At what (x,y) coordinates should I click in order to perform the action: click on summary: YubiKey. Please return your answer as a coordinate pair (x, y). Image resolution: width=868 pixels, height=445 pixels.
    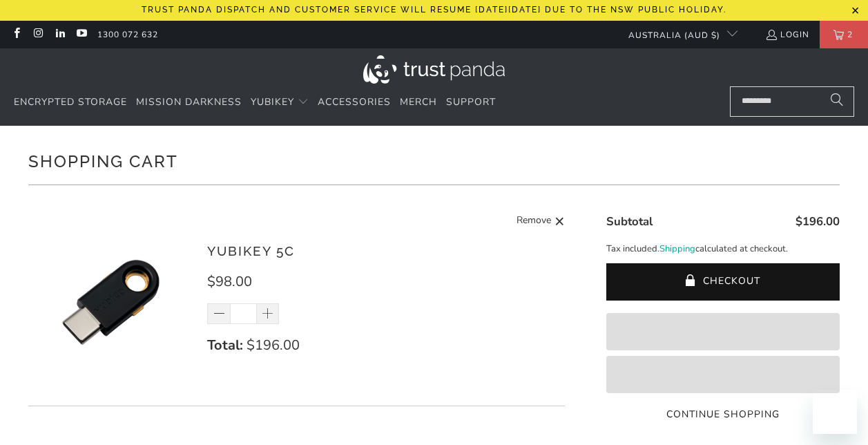
    Looking at the image, I should click on (279, 102).